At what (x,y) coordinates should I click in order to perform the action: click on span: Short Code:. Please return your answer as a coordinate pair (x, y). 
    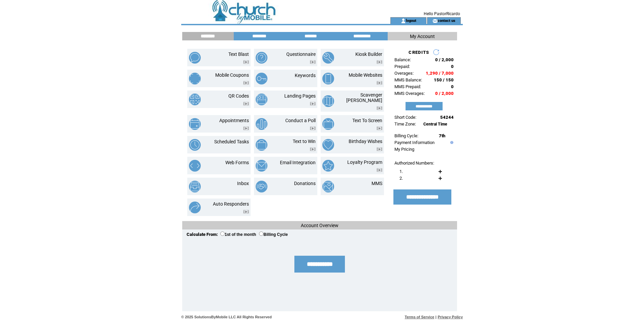
    Looking at the image, I should click on (406, 117).